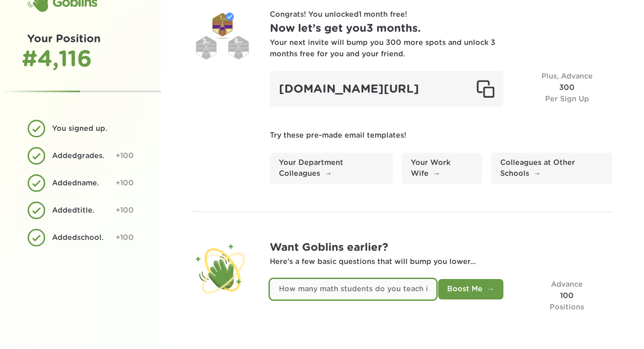 This screenshot has width=644, height=349. I want to click on div: You signed up., so click(89, 128).